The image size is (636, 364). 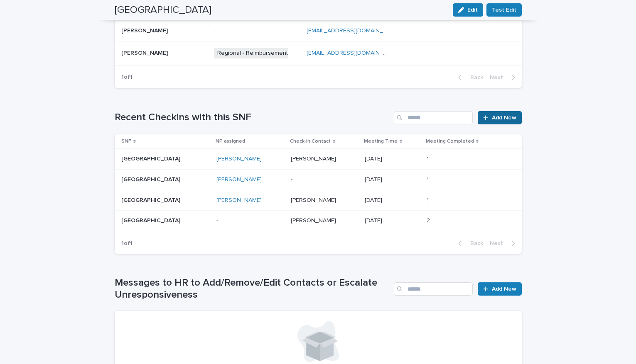 What do you see at coordinates (252, 289) in the screenshot?
I see `h1: Messages to HR to Add/Remove/Edit Contacts or Escalate Unresponsiveness` at bounding box center [252, 289].